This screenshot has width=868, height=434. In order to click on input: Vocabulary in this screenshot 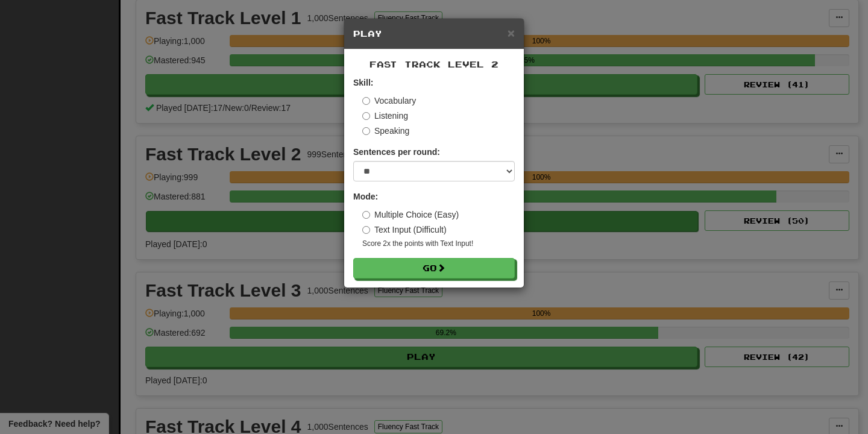, I will do `click(366, 101)`.